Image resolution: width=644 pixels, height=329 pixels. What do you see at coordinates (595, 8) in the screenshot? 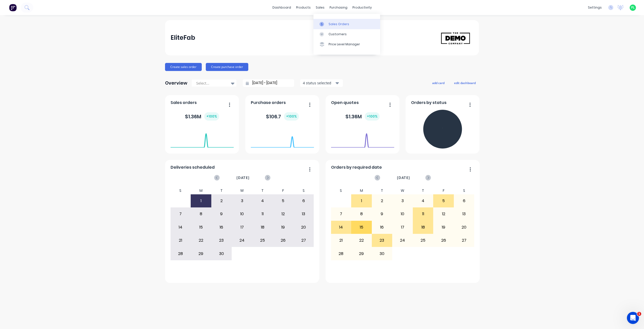
I see `div: settings` at bounding box center [595, 8].